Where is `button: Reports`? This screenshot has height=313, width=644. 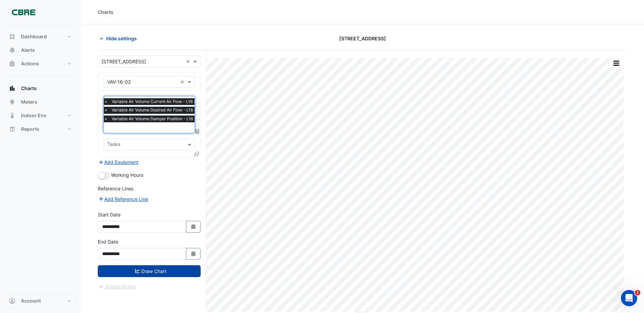 button: Reports is located at coordinates (41, 129).